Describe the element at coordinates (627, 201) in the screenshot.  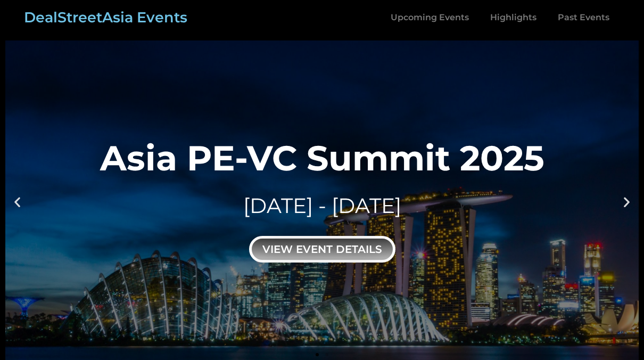
I see `div: Next slide` at that location.